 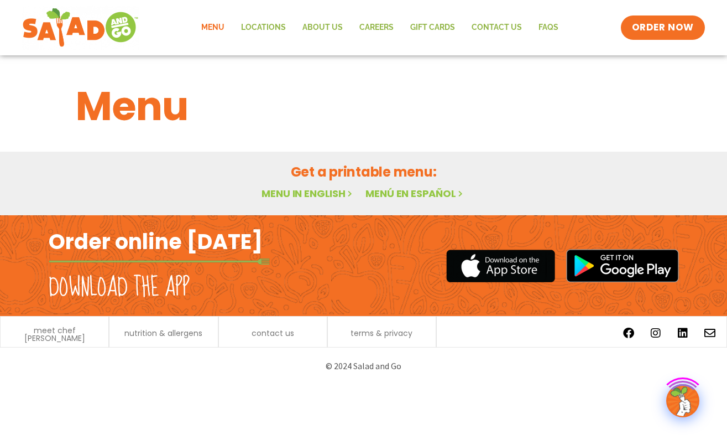 I want to click on img: fork, so click(x=159, y=261).